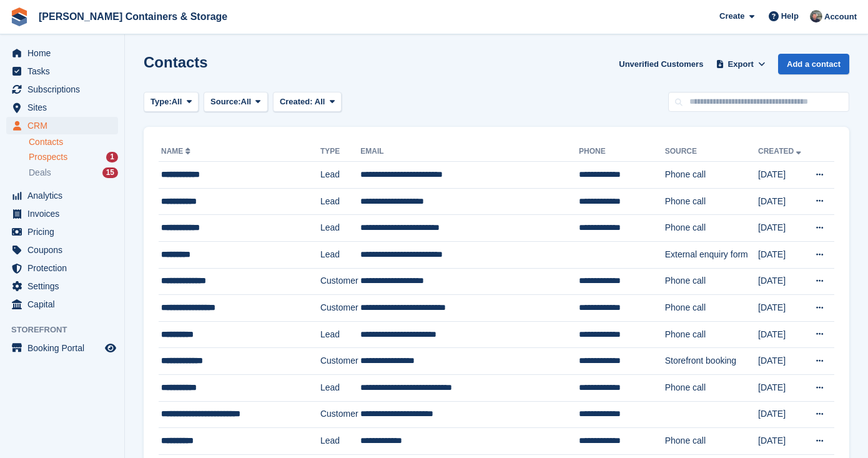 This screenshot has width=868, height=458. I want to click on span: Coupons, so click(65, 250).